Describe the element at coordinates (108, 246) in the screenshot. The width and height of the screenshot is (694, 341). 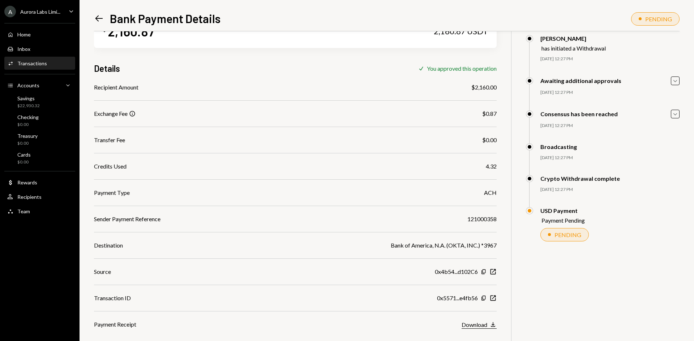
I see `div: Destination` at that location.